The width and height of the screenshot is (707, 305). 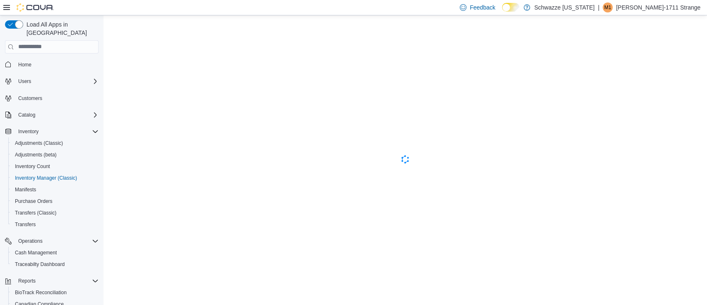 I want to click on button: Manifests, so click(x=55, y=189).